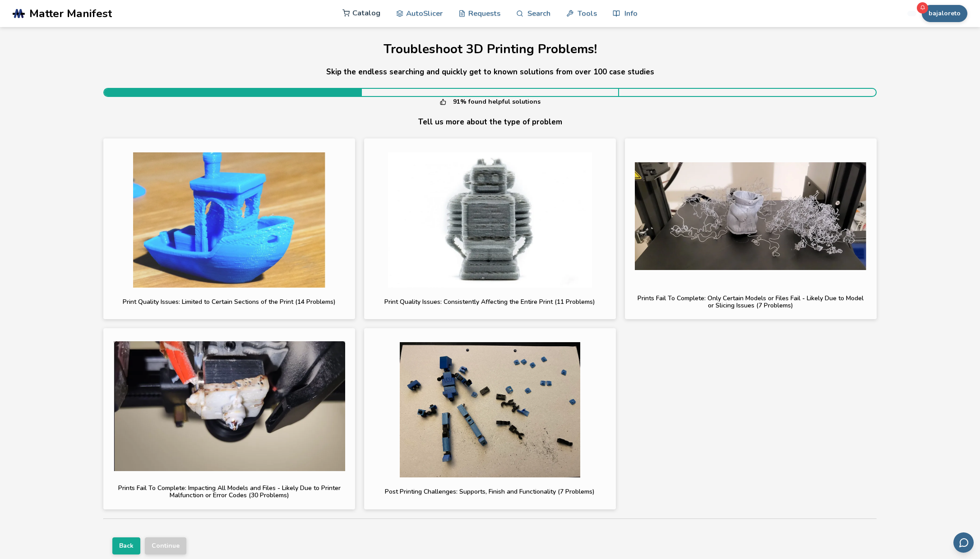  What do you see at coordinates (945, 13) in the screenshot?
I see `button: bajaloreto` at bounding box center [945, 13].